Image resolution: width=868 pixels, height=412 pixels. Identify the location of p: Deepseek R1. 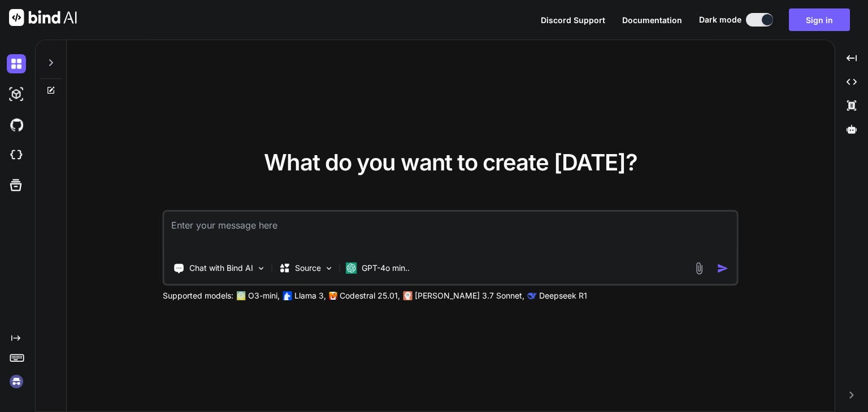
(563, 296).